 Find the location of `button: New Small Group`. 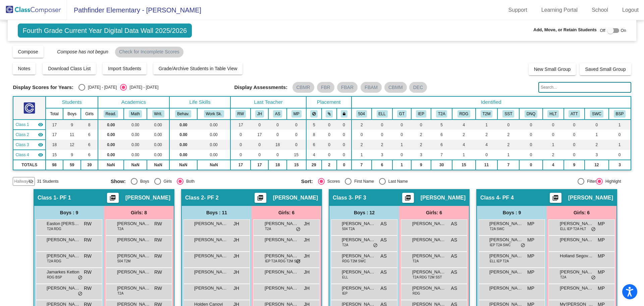

button: New Small Group is located at coordinates (553, 69).